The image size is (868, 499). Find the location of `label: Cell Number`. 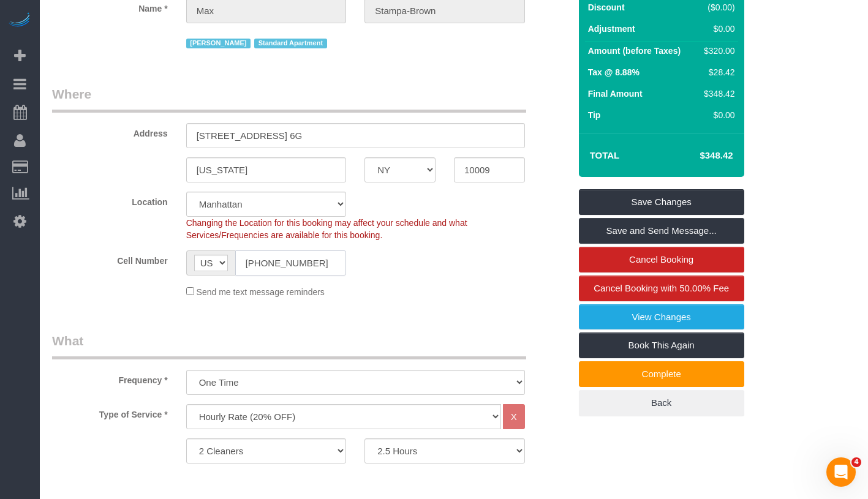

label: Cell Number is located at coordinates (109, 258).